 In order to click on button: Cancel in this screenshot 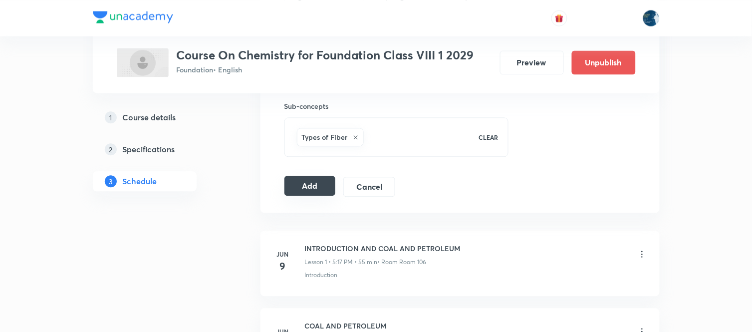, I will do `click(369, 187)`.